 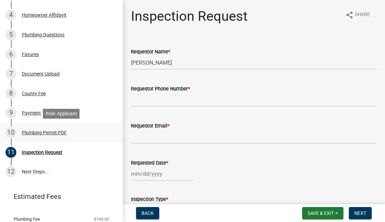 What do you see at coordinates (11, 55) in the screenshot?
I see `div: 6` at bounding box center [11, 55].